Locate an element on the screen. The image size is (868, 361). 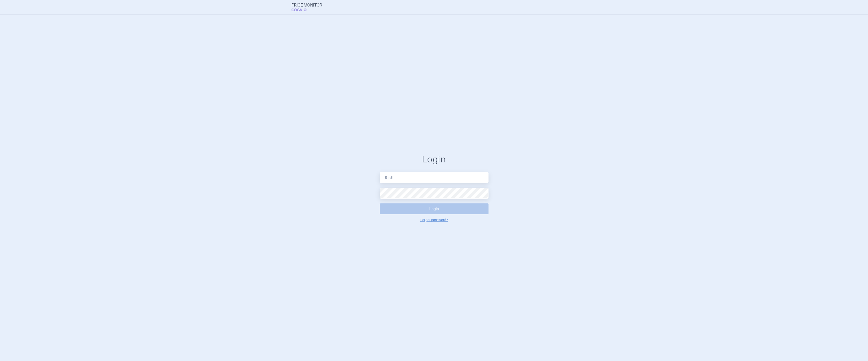
input: Email is located at coordinates (434, 177).